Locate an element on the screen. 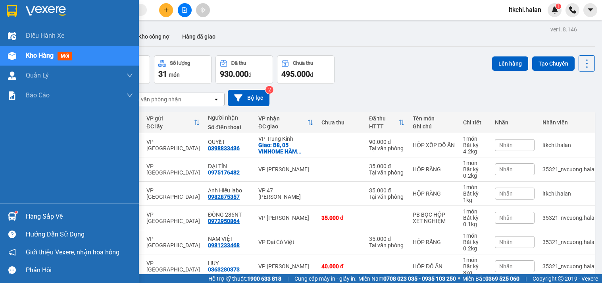 Image resolution: width=602 pixels, height=283 pixels. span: Điều hành xe is located at coordinates (45, 35).